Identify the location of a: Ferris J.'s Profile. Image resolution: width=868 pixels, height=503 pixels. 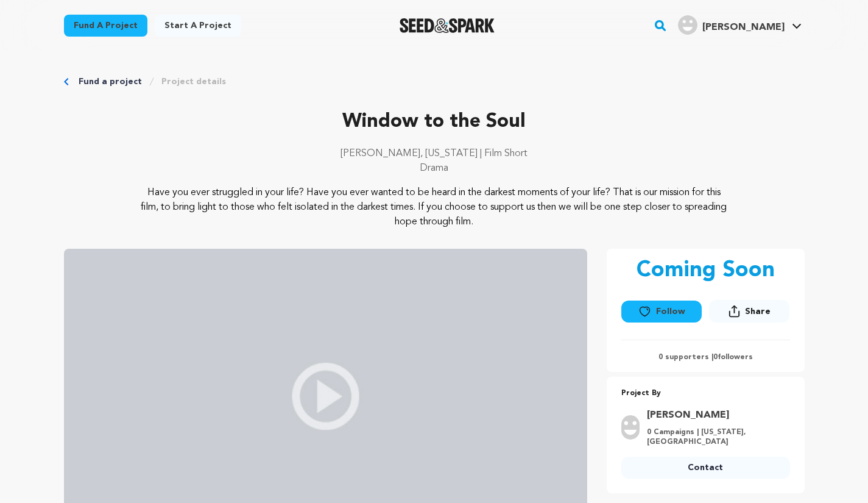
(740, 24).